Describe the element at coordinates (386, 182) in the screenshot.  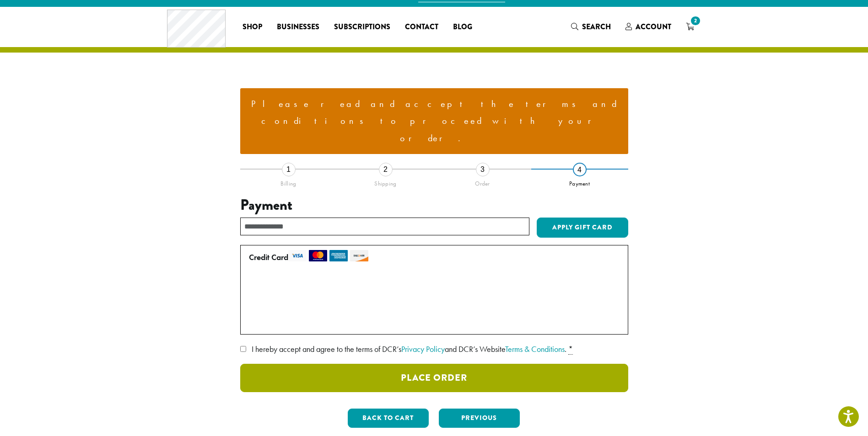
I see `div: Shipping` at that location.